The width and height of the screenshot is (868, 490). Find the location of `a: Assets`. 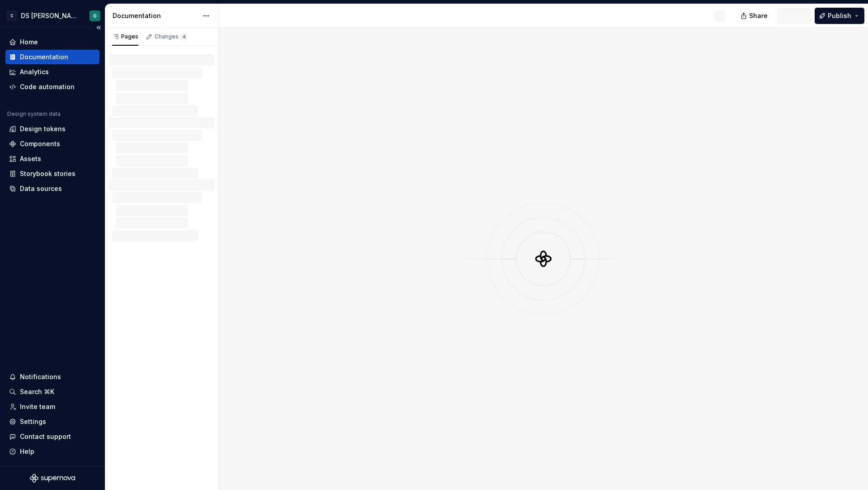

a: Assets is located at coordinates (53, 159).